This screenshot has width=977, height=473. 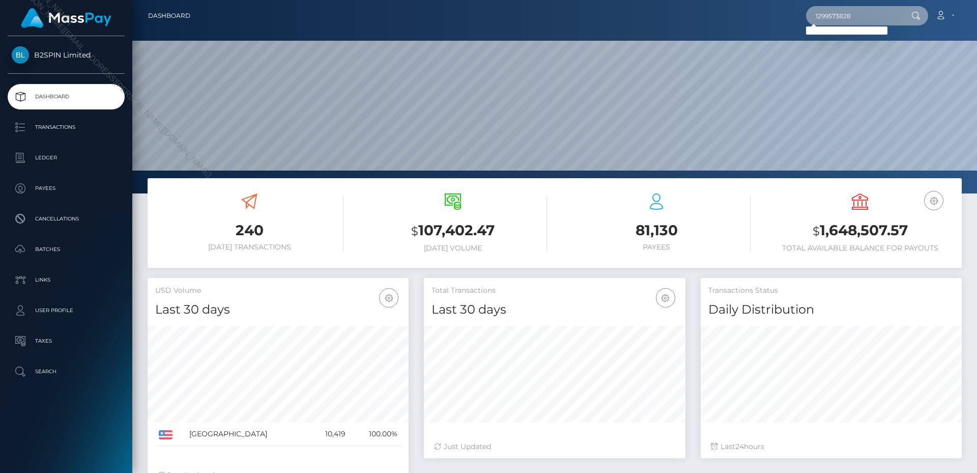 What do you see at coordinates (66, 219) in the screenshot?
I see `a: Cancellations` at bounding box center [66, 219].